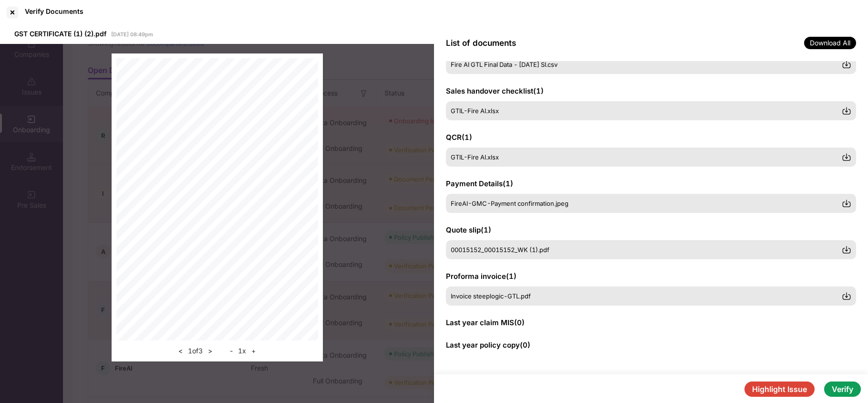 This screenshot has height=403, width=868. I want to click on span: FireAI-GMC-Payment confirmation.jpeg, so click(510, 203).